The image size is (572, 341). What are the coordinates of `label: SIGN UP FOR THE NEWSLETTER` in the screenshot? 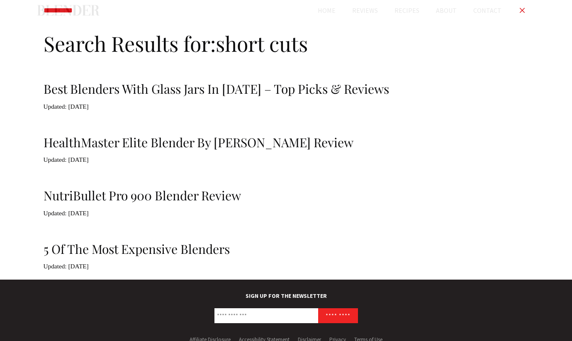 It's located at (286, 298).